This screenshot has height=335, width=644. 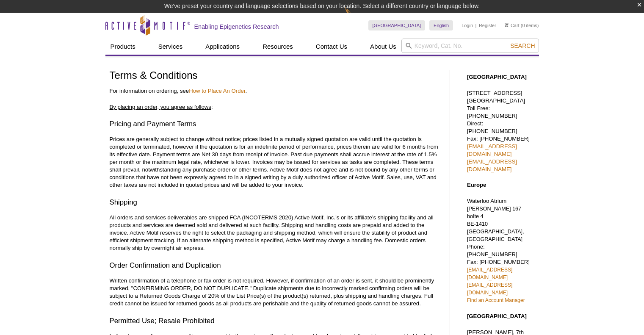 I want to click on h1: Terms & Conditions, so click(x=275, y=76).